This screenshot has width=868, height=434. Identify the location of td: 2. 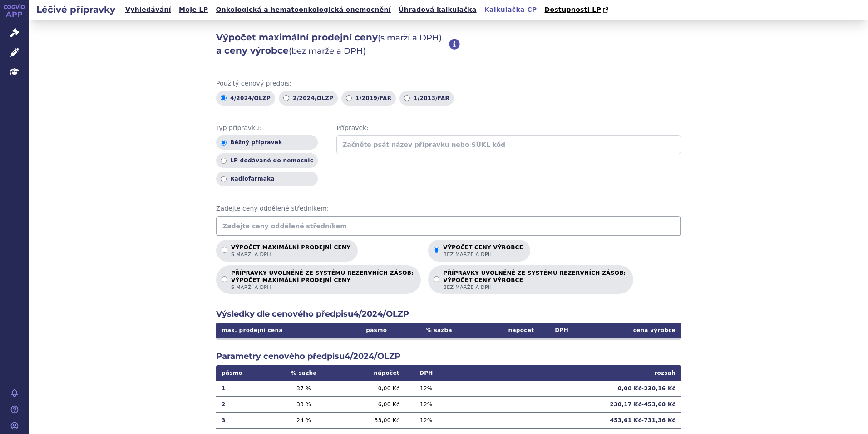
(244, 404).